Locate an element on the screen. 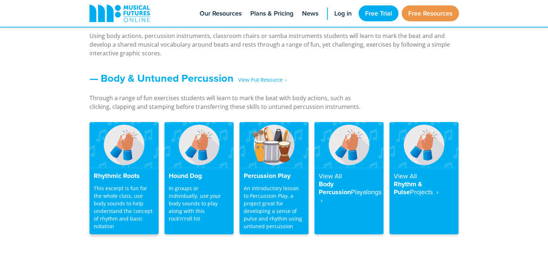  h4: Hound Dog is located at coordinates (199, 176).